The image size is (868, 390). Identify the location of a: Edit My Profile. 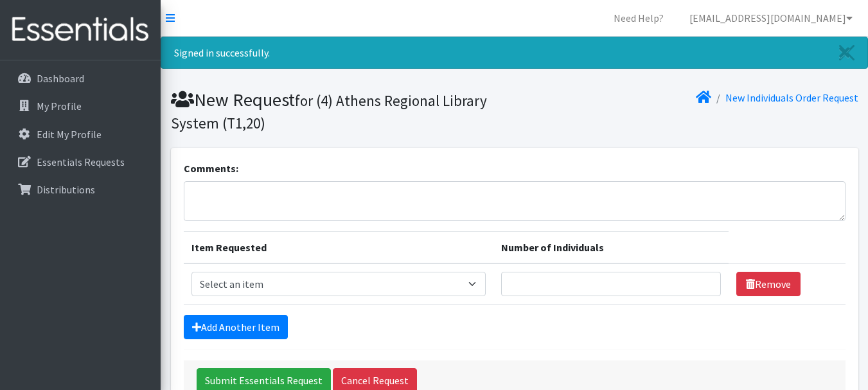
(80, 134).